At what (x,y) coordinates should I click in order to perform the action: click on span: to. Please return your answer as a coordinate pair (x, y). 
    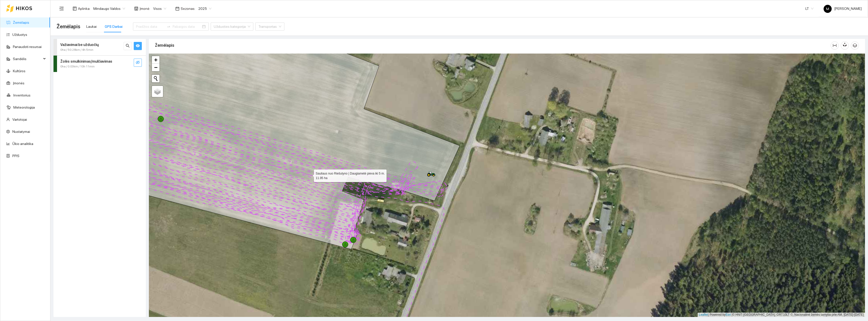
    Looking at the image, I should click on (169, 27).